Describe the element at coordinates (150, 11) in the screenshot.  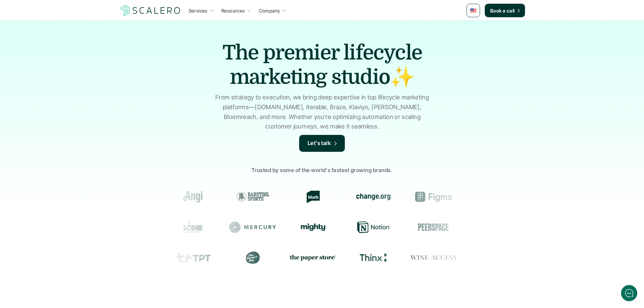
I see `img: Scalero company logotype` at that location.